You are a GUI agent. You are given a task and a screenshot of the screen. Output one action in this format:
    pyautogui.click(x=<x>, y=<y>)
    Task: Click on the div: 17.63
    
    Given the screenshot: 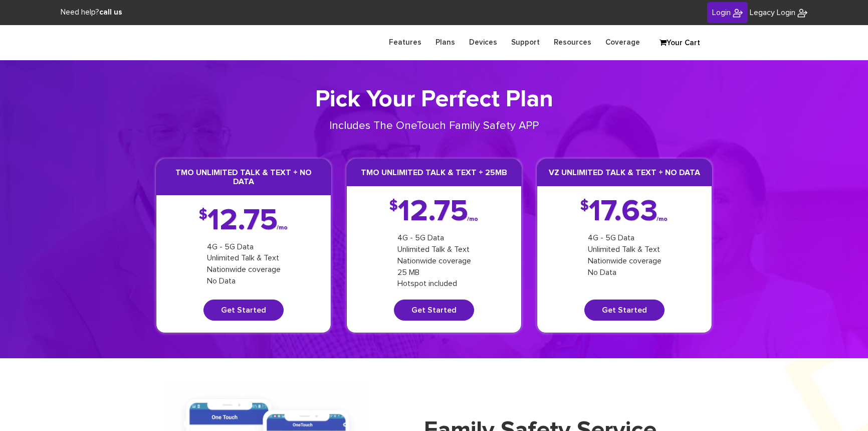 What is the action you would take?
    pyautogui.click(x=624, y=211)
    